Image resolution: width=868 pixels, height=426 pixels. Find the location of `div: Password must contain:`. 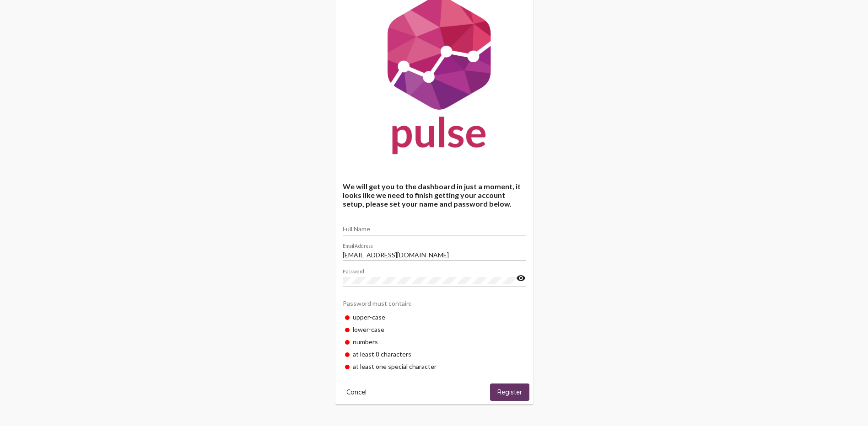

div: Password must contain: is located at coordinates (434, 303).